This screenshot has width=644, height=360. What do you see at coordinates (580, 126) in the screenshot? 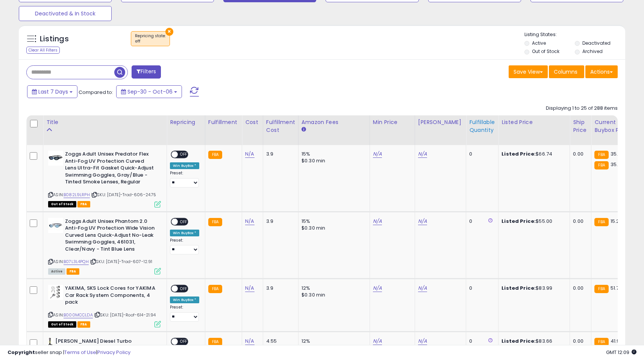
I see `div: Ship Price` at bounding box center [580, 126].